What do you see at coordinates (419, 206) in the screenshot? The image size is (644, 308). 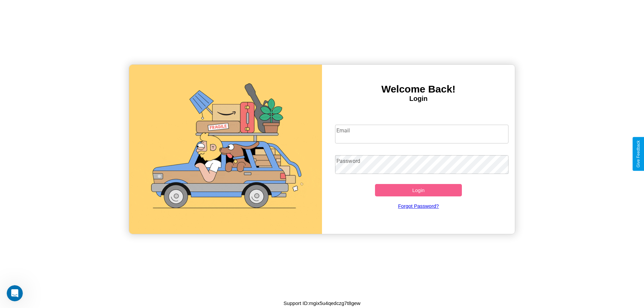 I see `a: Forgot Password?` at bounding box center [419, 206].